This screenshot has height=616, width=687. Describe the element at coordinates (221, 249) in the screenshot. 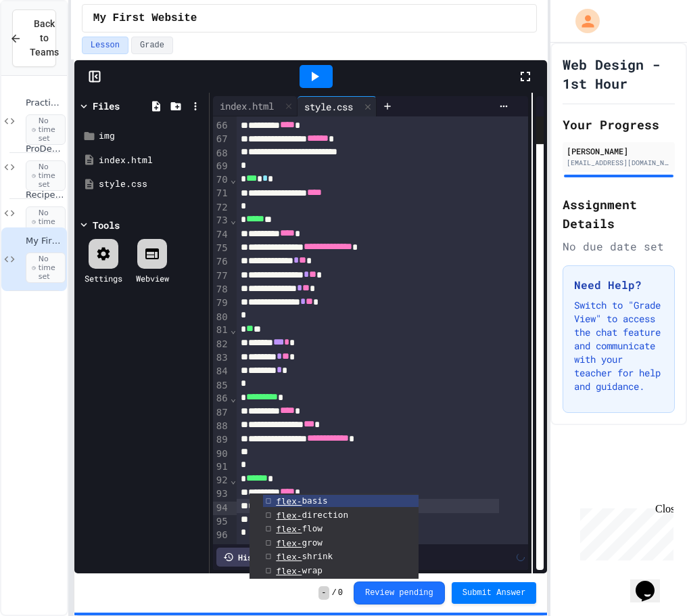

I see `div: 75` at that location.